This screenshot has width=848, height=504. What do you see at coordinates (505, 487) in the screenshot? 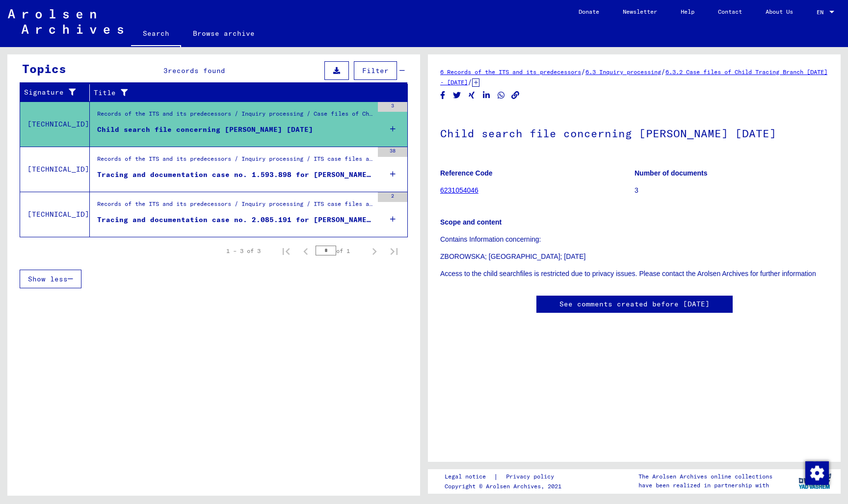
I see `p: Copyright © Arolsen Archives, 2021` at bounding box center [505, 487].